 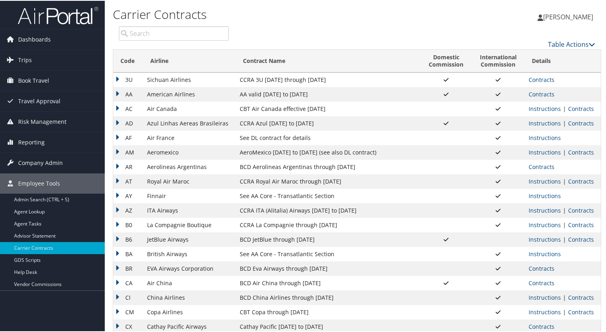 What do you see at coordinates (174, 33) in the screenshot?
I see `input: Search` at bounding box center [174, 33].